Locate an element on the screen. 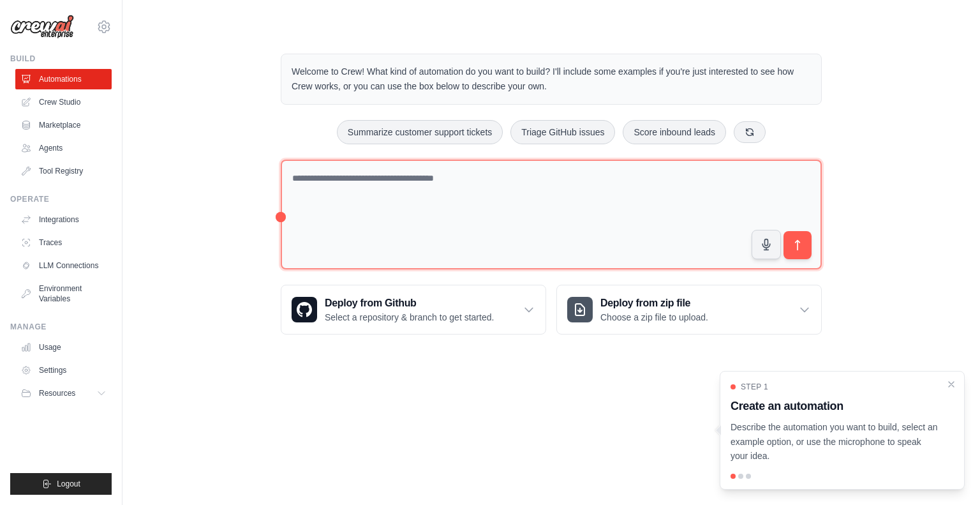  button: Close walkthrough is located at coordinates (951, 385).